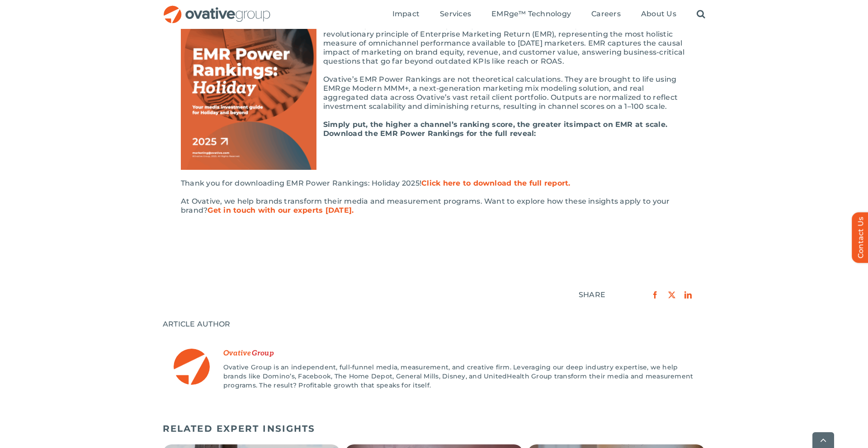  Describe the element at coordinates (700, 15) in the screenshot. I see `a: Search` at that location.